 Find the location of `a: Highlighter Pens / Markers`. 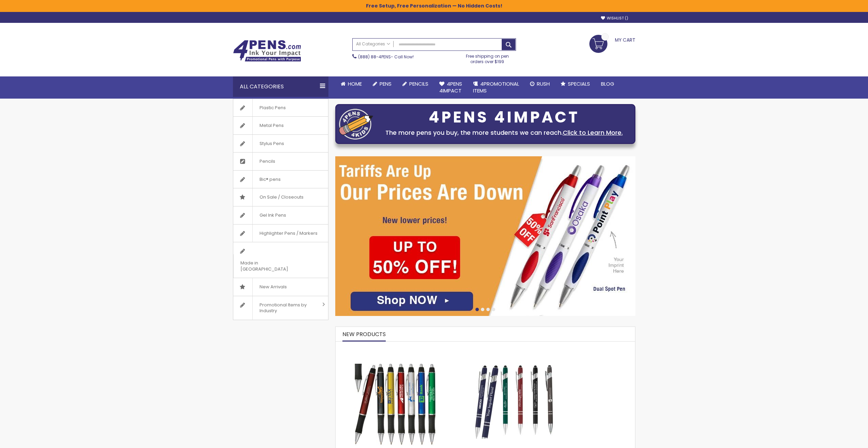

a: Highlighter Pens / Markers is located at coordinates (281, 233).